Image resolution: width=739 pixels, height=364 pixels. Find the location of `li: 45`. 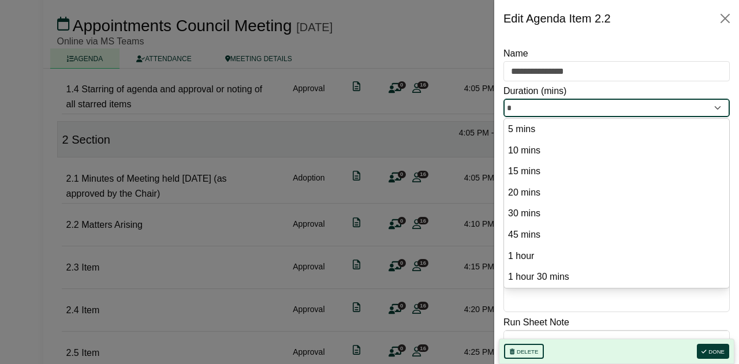

li: 45 is located at coordinates (617, 235).